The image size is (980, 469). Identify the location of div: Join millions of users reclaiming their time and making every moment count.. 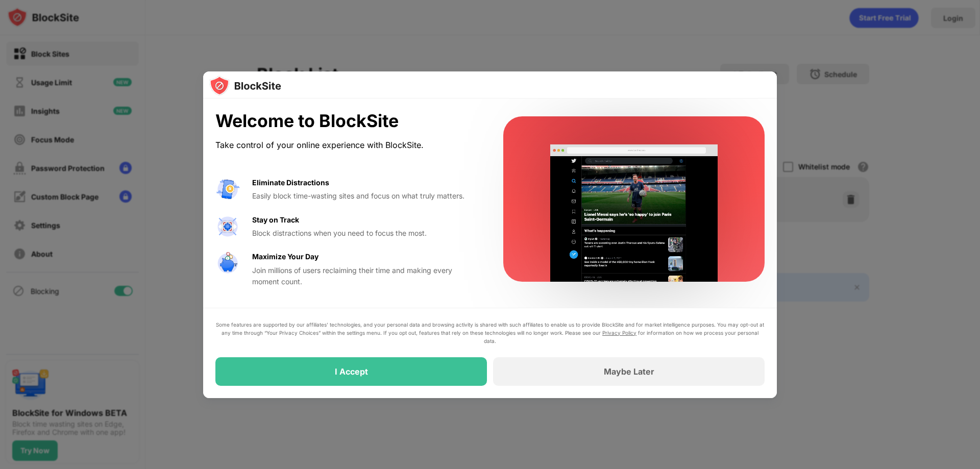
(366, 276).